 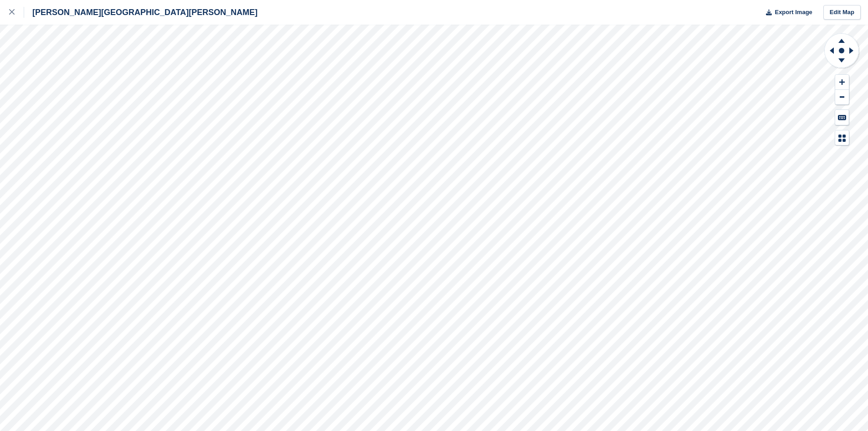 What do you see at coordinates (842, 117) in the screenshot?
I see `button: Keyboard Shortcuts` at bounding box center [842, 117].